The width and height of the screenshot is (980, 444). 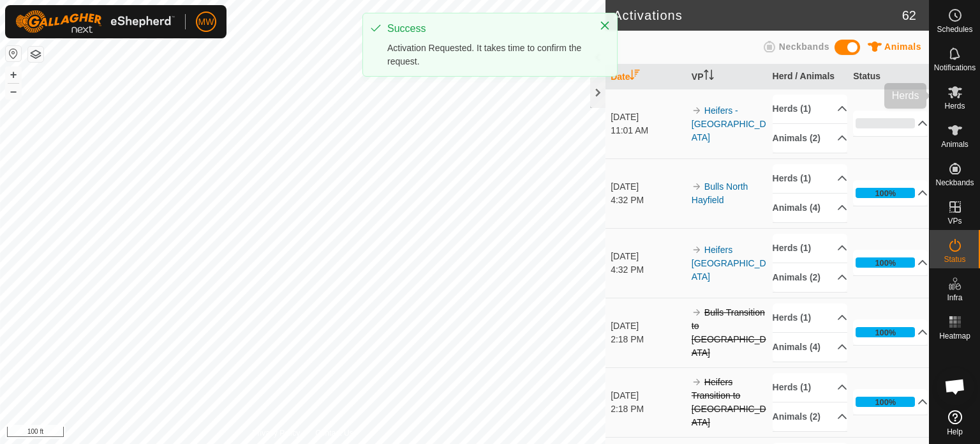 I want to click on a: Help, so click(x=955, y=423).